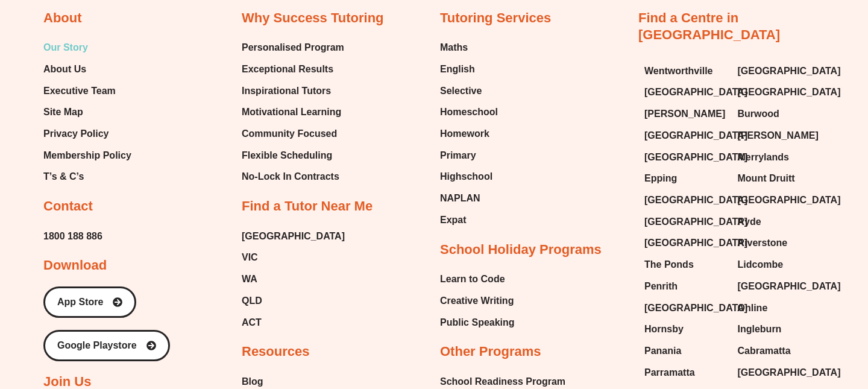 This screenshot has height=389, width=868. I want to click on span: Google Playstore, so click(97, 346).